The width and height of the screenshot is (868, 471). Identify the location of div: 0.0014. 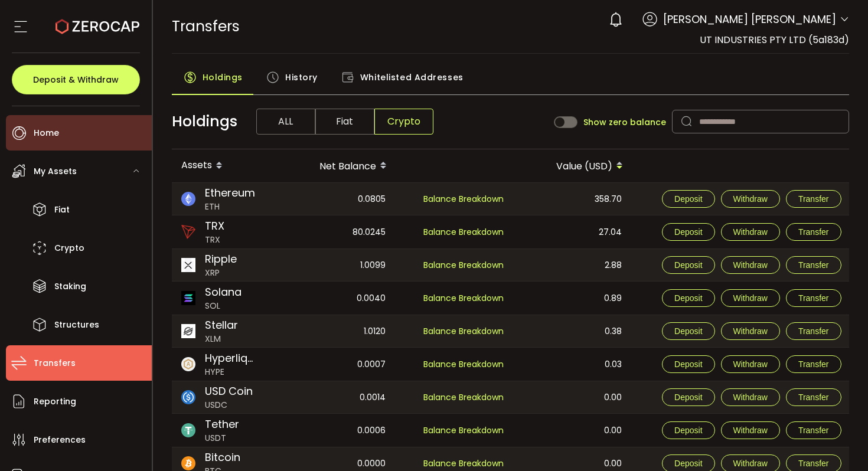
(337, 397).